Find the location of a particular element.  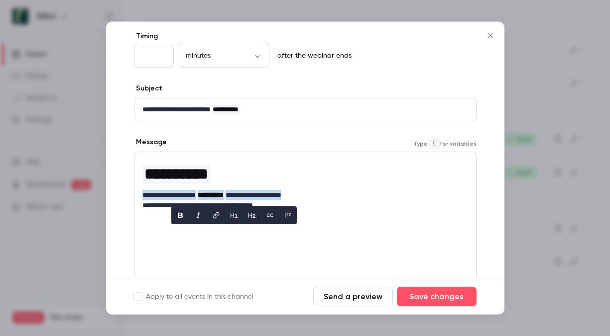

label: Apply to all events in this channel is located at coordinates (194, 297).